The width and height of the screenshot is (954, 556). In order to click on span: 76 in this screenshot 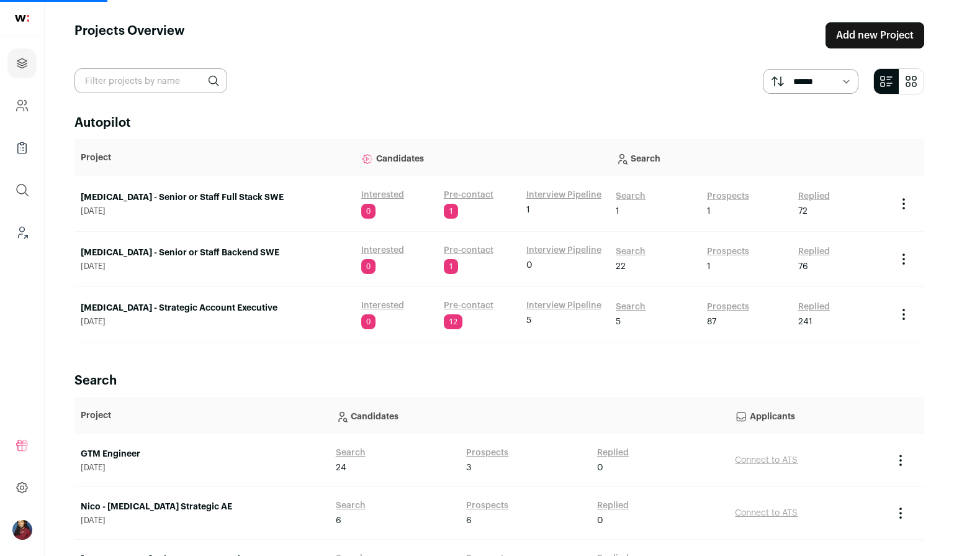, I will do `click(803, 266)`.